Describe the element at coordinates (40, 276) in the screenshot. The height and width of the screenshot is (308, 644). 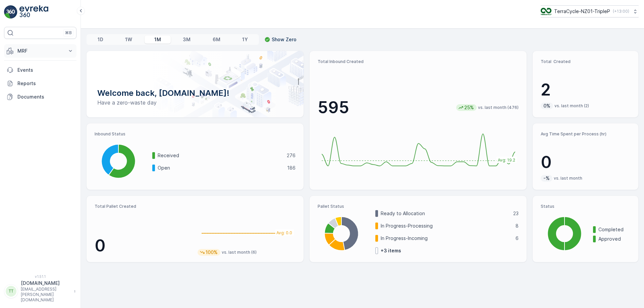
I see `span: v 1.51.1` at that location.